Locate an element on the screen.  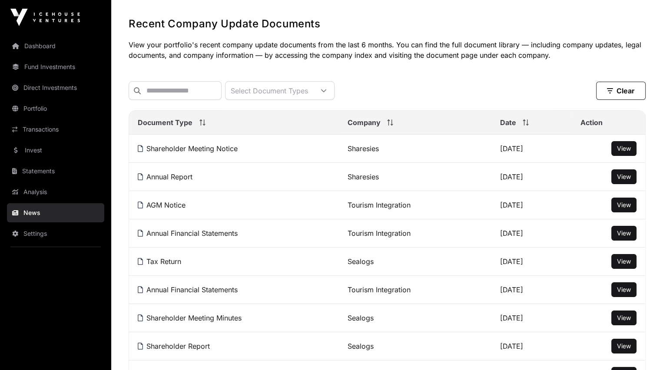
span: Action is located at coordinates (592, 123).